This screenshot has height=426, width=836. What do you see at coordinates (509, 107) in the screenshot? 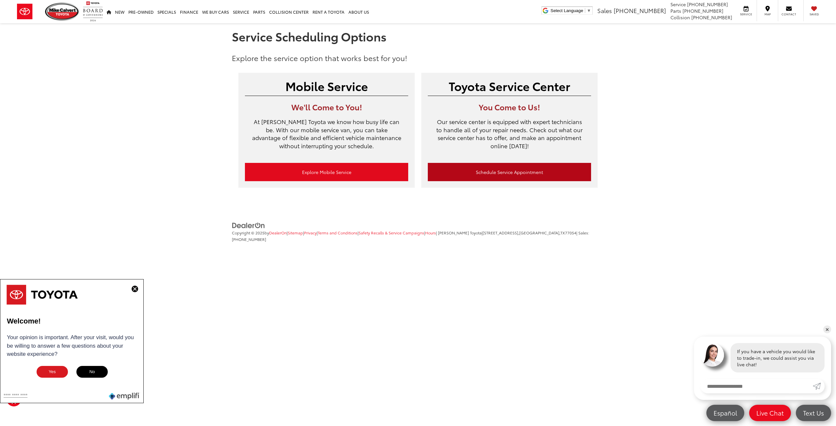
I see `h3: You Come to Us!` at bounding box center [509, 107].